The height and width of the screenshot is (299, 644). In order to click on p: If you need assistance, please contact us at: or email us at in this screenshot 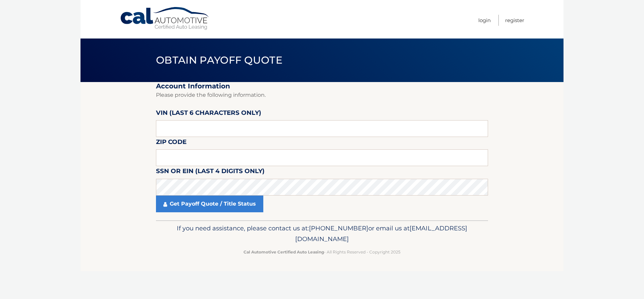, I will do `click(322, 234)`.